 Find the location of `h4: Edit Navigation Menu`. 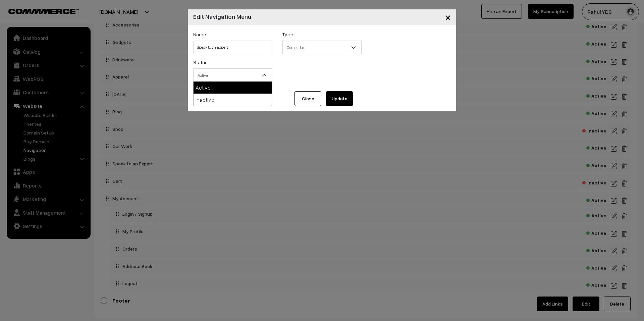

h4: Edit Navigation Menu is located at coordinates (222, 16).